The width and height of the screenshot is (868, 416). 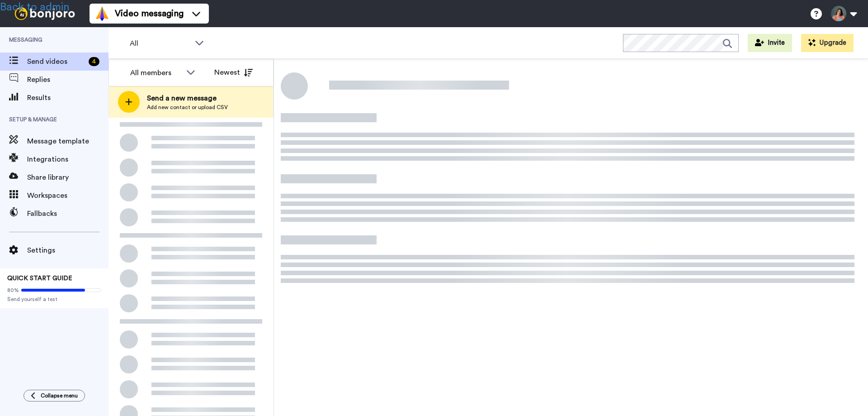 I want to click on img: vm-color.svg, so click(x=102, y=14).